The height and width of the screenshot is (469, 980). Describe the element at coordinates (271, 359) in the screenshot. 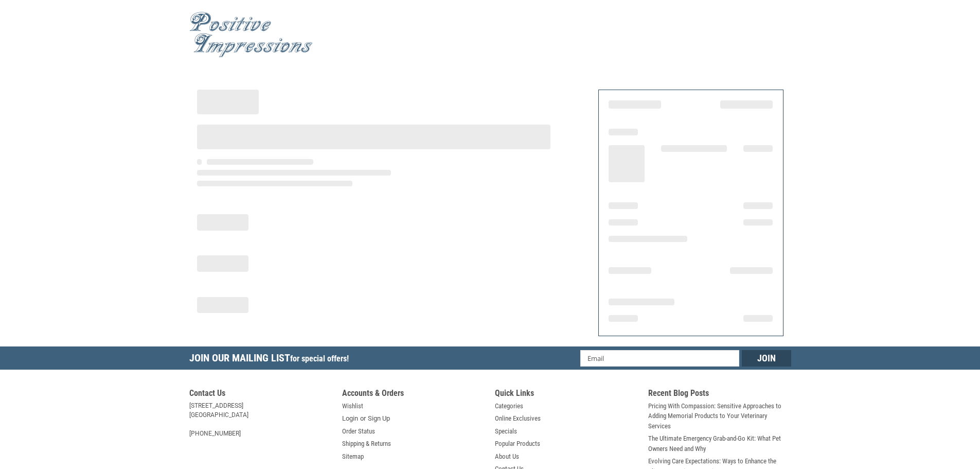

I see `h5: Join Our Mailing List` at that location.